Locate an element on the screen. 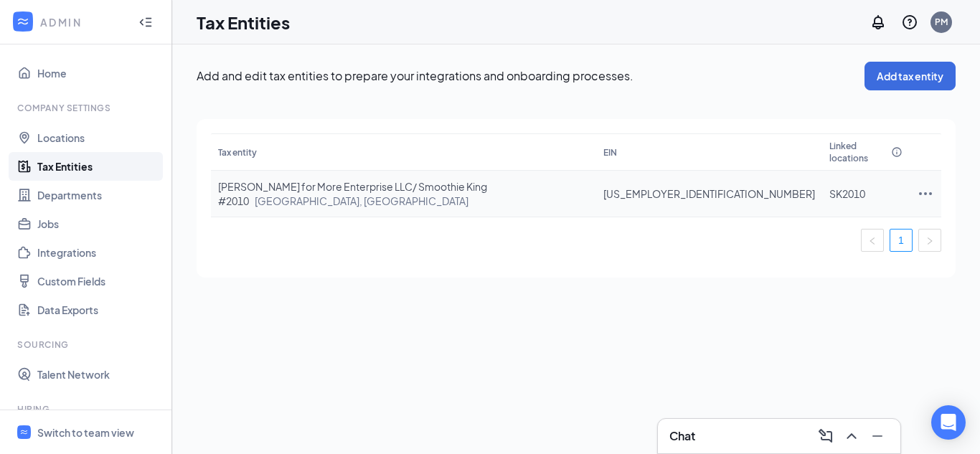 The image size is (980, 454). a: Integrations is located at coordinates (98, 252).